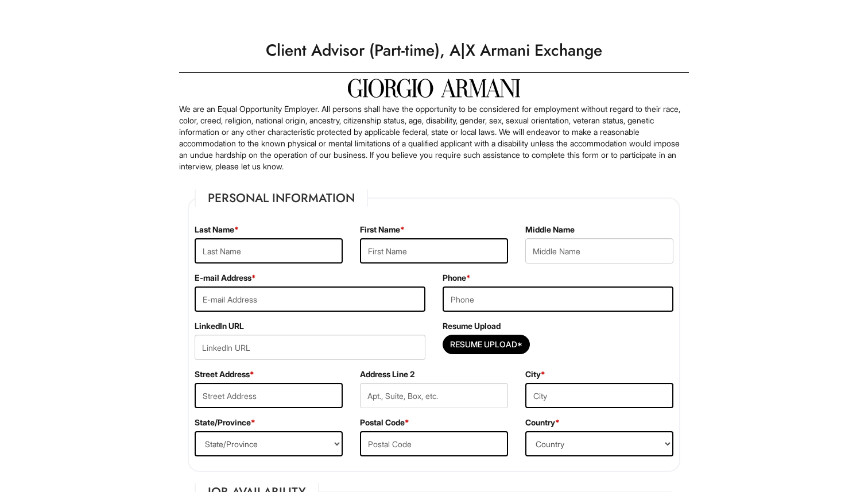  What do you see at coordinates (558, 299) in the screenshot?
I see `input: Phone` at bounding box center [558, 299].